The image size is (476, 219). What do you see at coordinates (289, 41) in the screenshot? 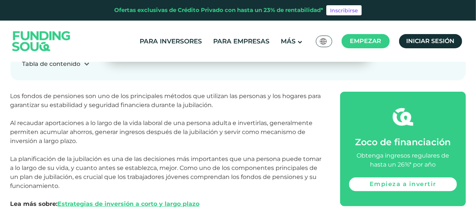
I see `font: Más` at bounding box center [289, 41].